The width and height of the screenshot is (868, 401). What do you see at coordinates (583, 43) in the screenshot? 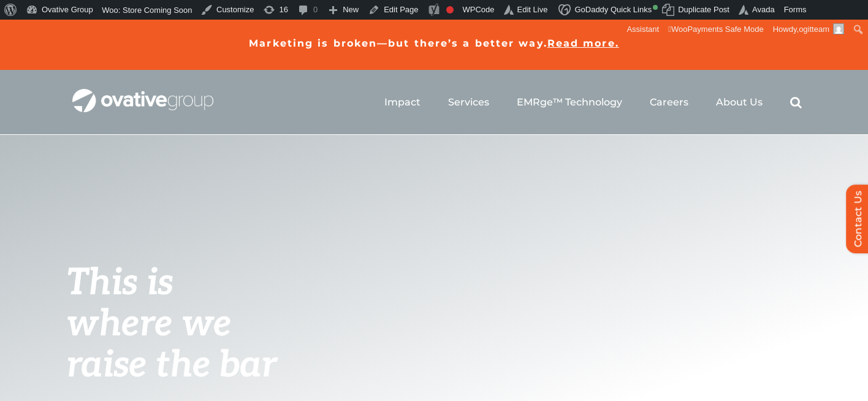
I see `a: Read more.` at bounding box center [583, 43].